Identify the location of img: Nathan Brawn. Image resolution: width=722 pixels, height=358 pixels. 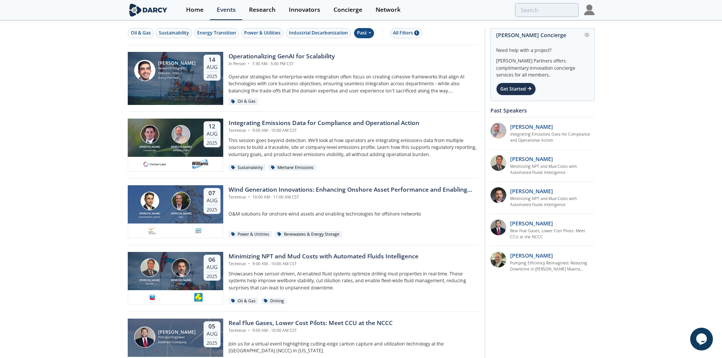
(150, 134).